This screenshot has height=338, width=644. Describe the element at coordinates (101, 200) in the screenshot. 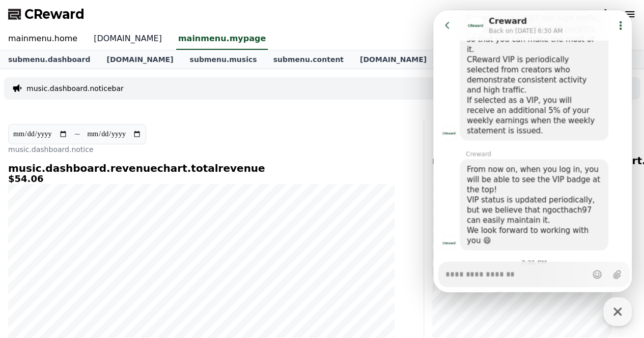

I see `div: VIP status is updated periodically, but we believe that ngocthach97 can easily maintain it.` at that location.